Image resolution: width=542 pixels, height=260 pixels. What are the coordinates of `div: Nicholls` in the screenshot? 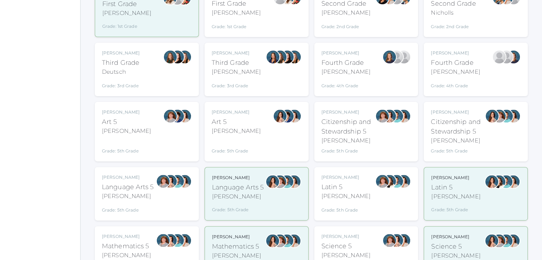 It's located at (454, 13).